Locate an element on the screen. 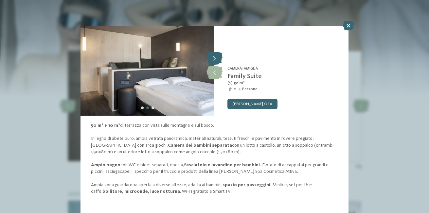 The image size is (429, 213). div: Carousel Pagination is located at coordinates (147, 108).